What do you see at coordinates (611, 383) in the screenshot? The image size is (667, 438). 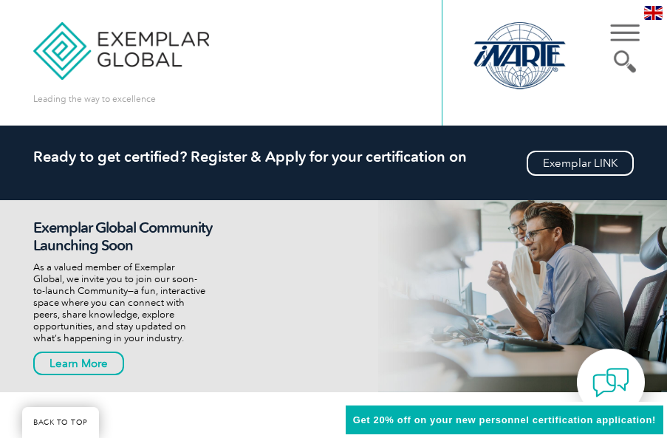 I see `img: contact-chat.png` at bounding box center [611, 383].